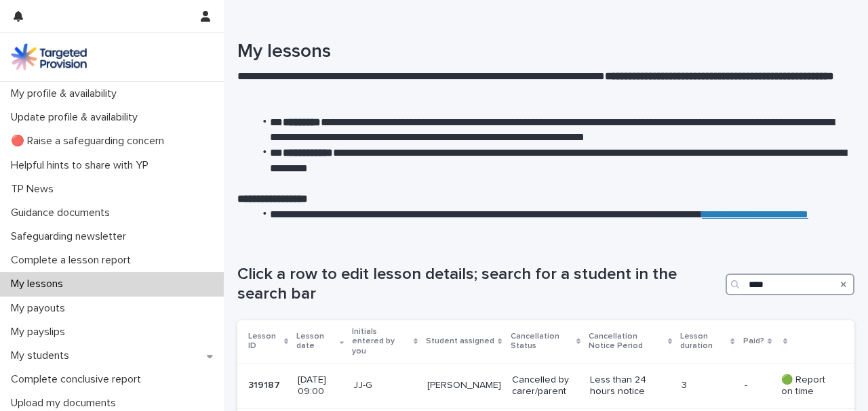 The height and width of the screenshot is (411, 868). Describe the element at coordinates (790, 285) in the screenshot. I see `div: Search` at that location.